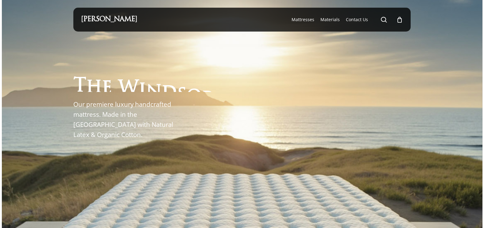 The height and width of the screenshot is (228, 484). What do you see at coordinates (357, 20) in the screenshot?
I see `a: Contact Us` at bounding box center [357, 20].